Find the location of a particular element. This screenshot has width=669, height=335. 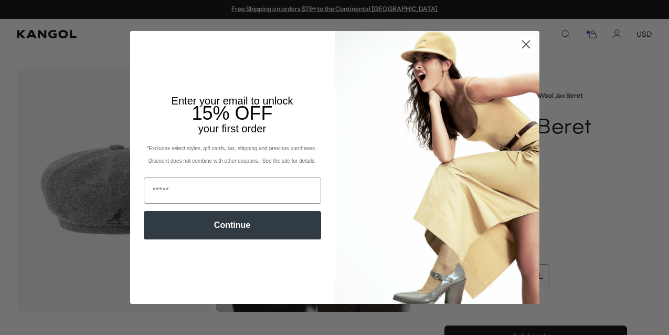

span: Enter your email to unlock is located at coordinates (233, 101).